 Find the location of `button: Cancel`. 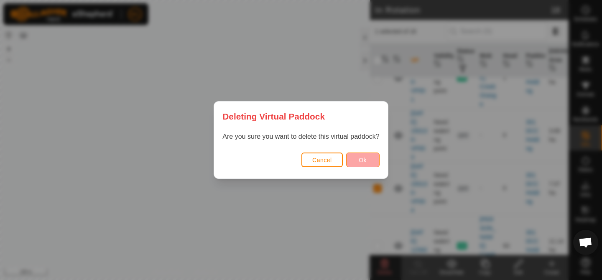

button: Cancel is located at coordinates (322, 160).